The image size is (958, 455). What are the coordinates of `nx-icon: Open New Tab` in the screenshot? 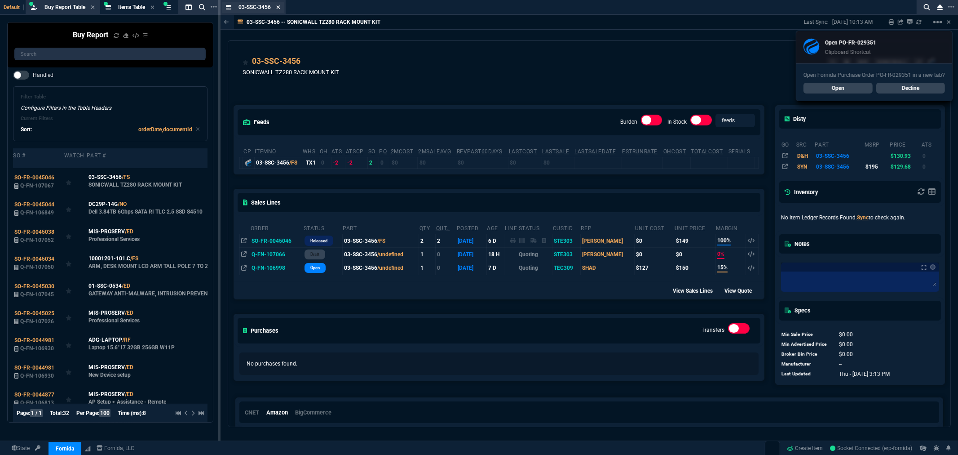 It's located at (214, 7).